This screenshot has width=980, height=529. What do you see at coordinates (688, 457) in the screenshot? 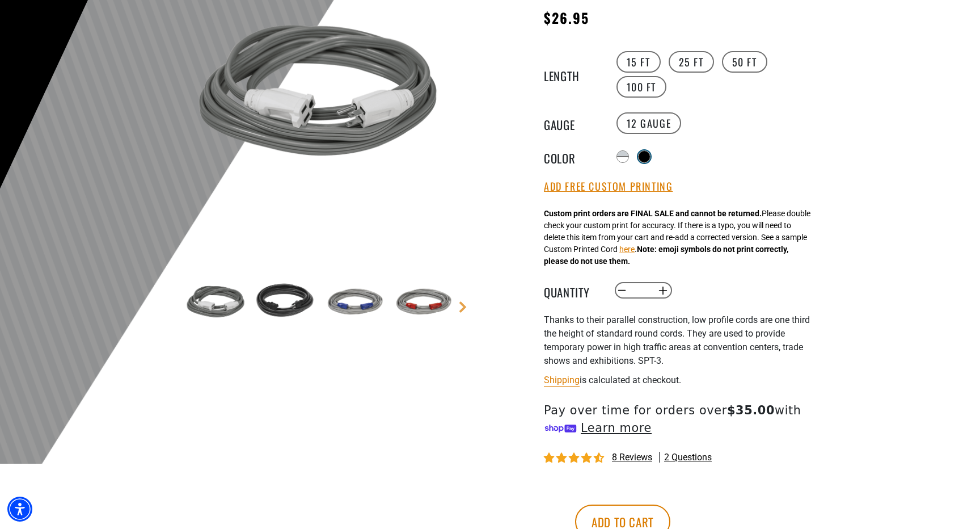
I see `span: 2 questions` at bounding box center [688, 457].